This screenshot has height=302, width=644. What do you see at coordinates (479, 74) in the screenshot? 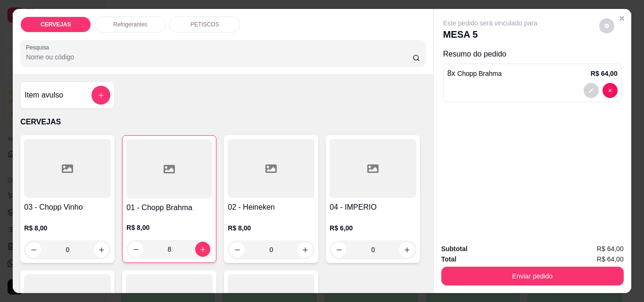
I see `span: Chopp Brahma` at bounding box center [479, 74].